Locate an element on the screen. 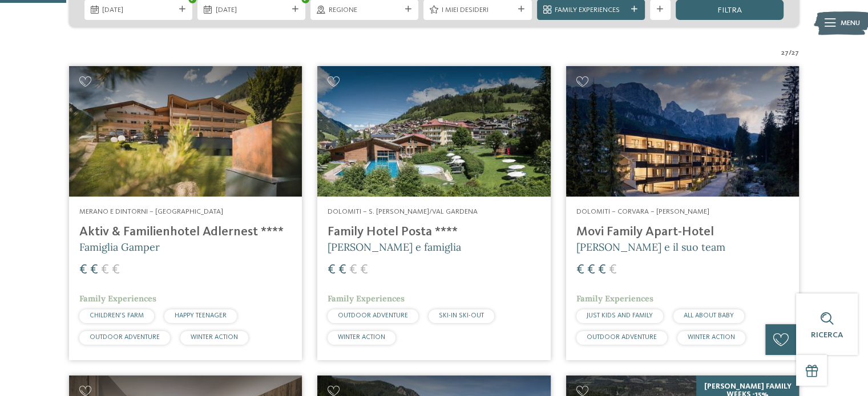  span: JUST KIDS AND FAMILY is located at coordinates (619, 316).